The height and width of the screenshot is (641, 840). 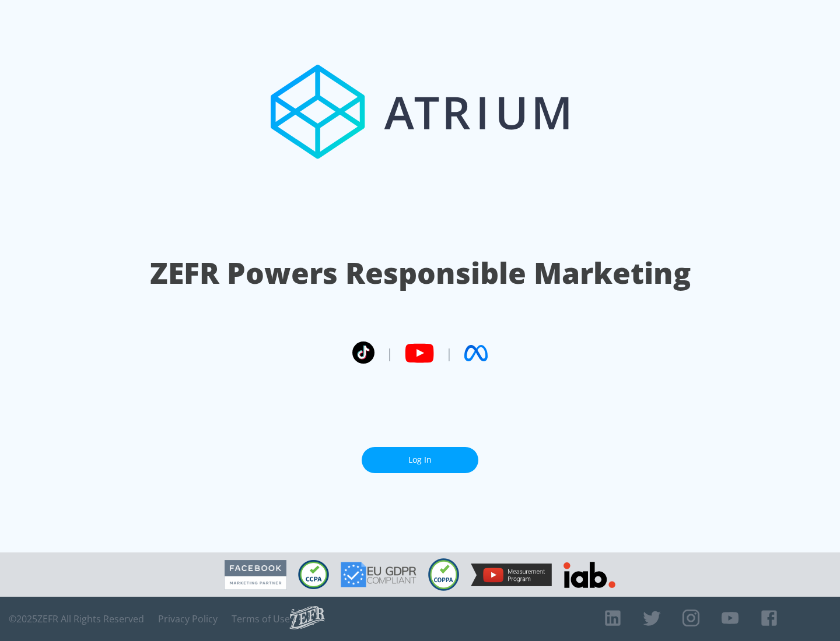 What do you see at coordinates (379, 575) in the screenshot?
I see `img: GDPR Compliant` at bounding box center [379, 575].